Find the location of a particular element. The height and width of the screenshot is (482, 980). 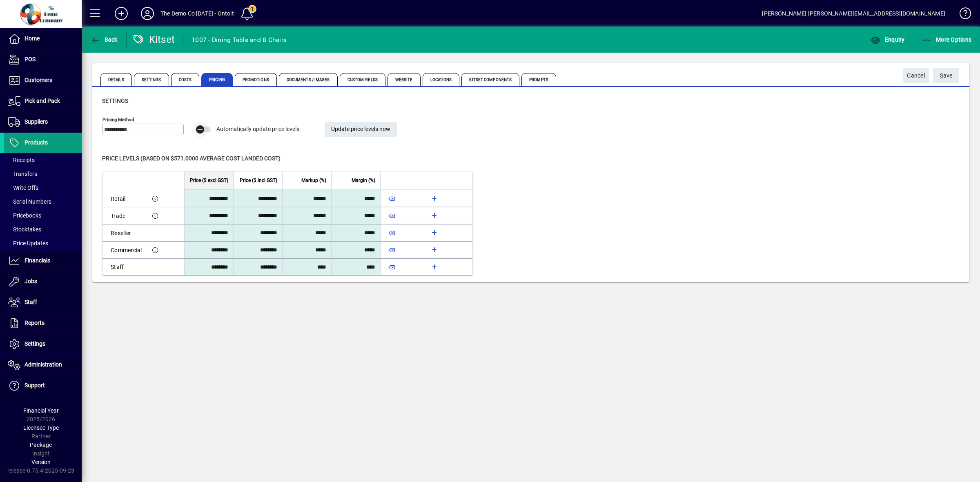

span: Licensee Type is located at coordinates (41, 428).